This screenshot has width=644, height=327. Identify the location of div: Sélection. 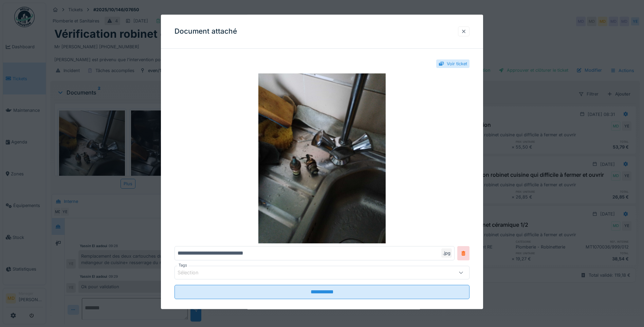
(193, 273).